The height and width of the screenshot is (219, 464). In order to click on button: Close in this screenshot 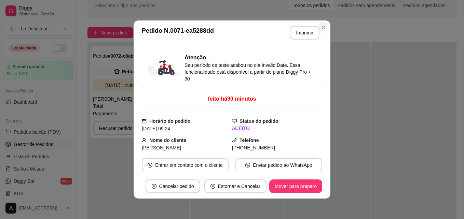, I will do `click(324, 27)`.